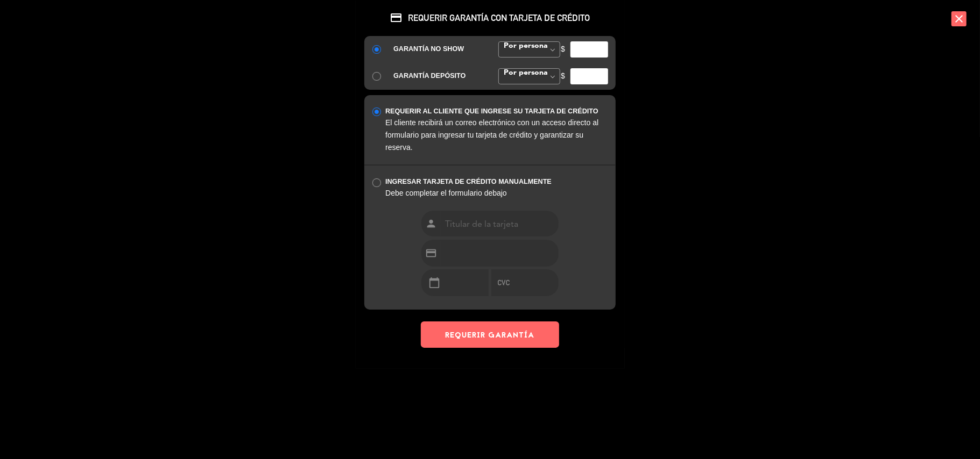 The width and height of the screenshot is (980, 459). What do you see at coordinates (437, 75) in the screenshot?
I see `div: GARANTÍA DEPÓSITO` at bounding box center [437, 75].